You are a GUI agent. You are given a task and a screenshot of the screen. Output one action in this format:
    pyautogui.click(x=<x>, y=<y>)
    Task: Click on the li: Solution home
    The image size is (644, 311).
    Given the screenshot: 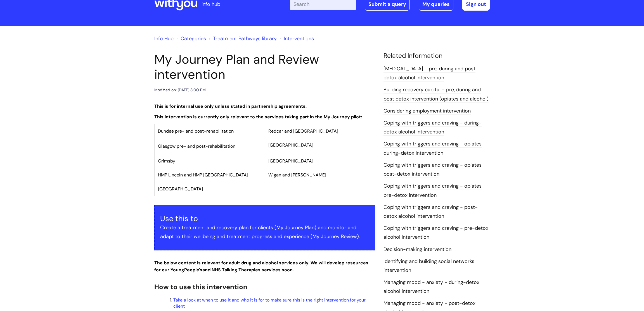 What is the action you would take?
    pyautogui.click(x=191, y=39)
    